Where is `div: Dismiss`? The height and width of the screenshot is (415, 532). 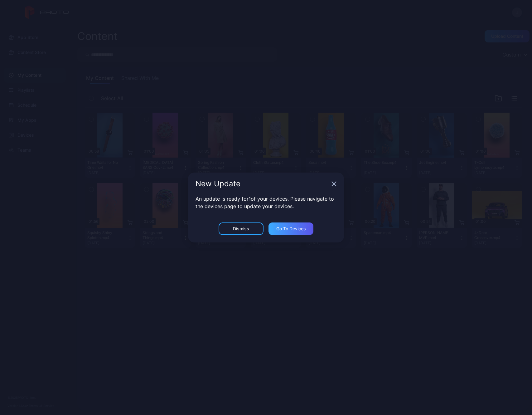
div: Dismiss is located at coordinates (241, 229).